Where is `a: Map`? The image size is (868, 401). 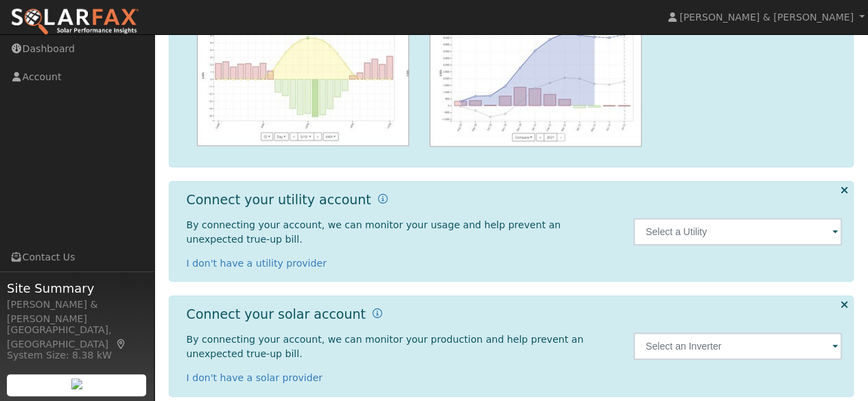 a: Map is located at coordinates (122, 344).